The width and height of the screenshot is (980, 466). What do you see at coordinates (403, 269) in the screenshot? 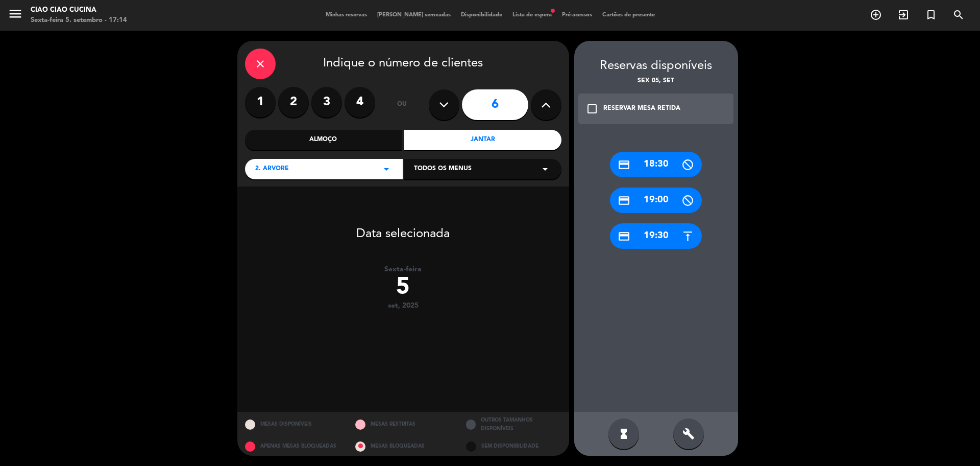
I see `div: Sexta-feira` at bounding box center [403, 269].